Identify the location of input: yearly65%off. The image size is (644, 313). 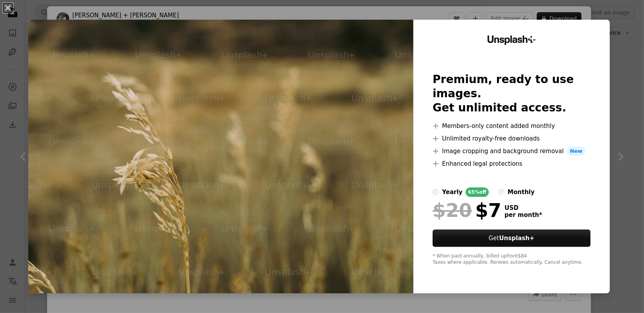
(436, 192).